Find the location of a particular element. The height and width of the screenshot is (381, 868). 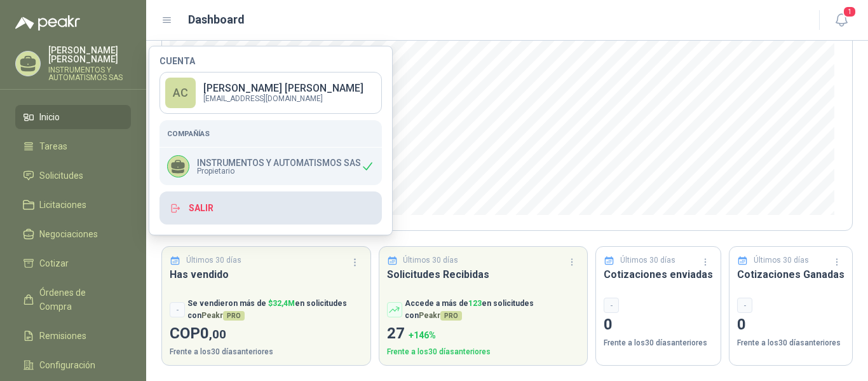

p: 27 is located at coordinates (484, 333).